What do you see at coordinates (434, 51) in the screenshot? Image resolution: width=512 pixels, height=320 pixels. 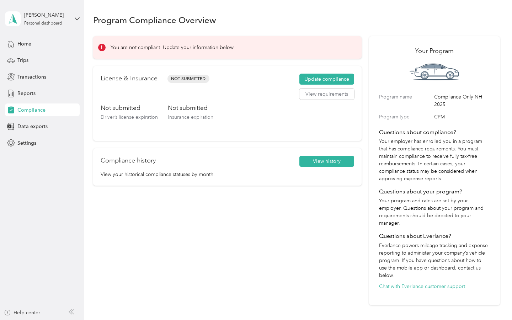 I see `h2: Your Program` at bounding box center [434, 51].